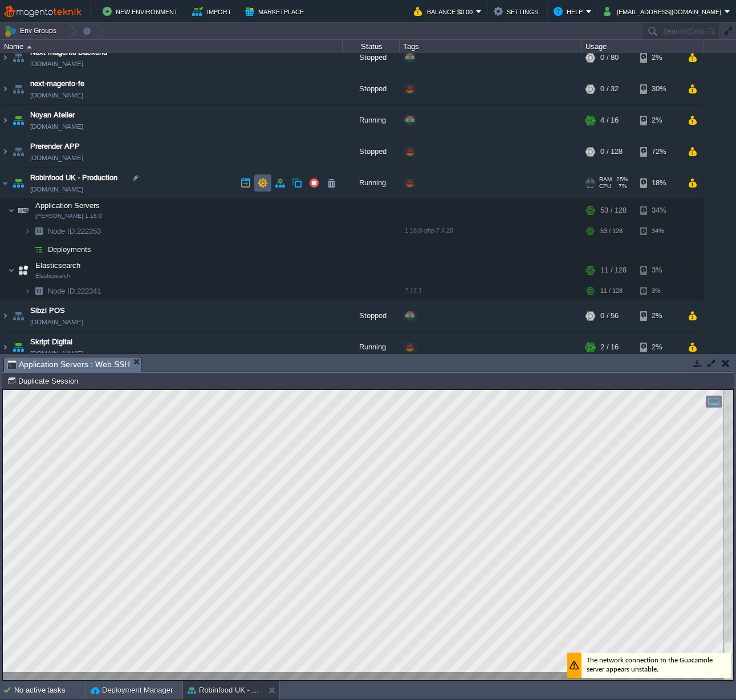  I want to click on div: Status, so click(371, 46).